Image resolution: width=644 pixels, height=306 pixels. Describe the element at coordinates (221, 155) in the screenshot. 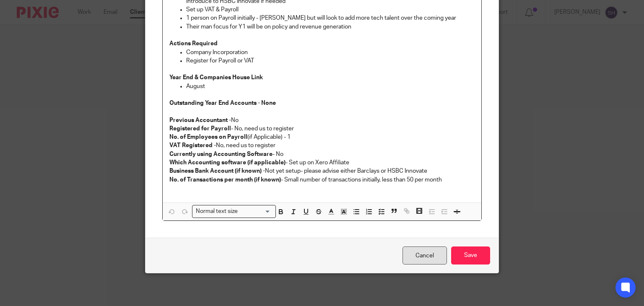

I see `strong: Currently using Accounting Software` at that location.